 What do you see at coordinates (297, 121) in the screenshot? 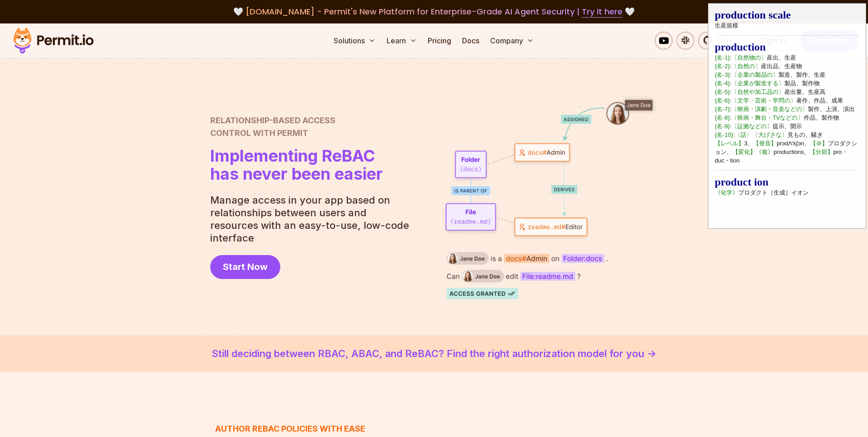
I see `span: Relationship-Based Access` at bounding box center [297, 121].